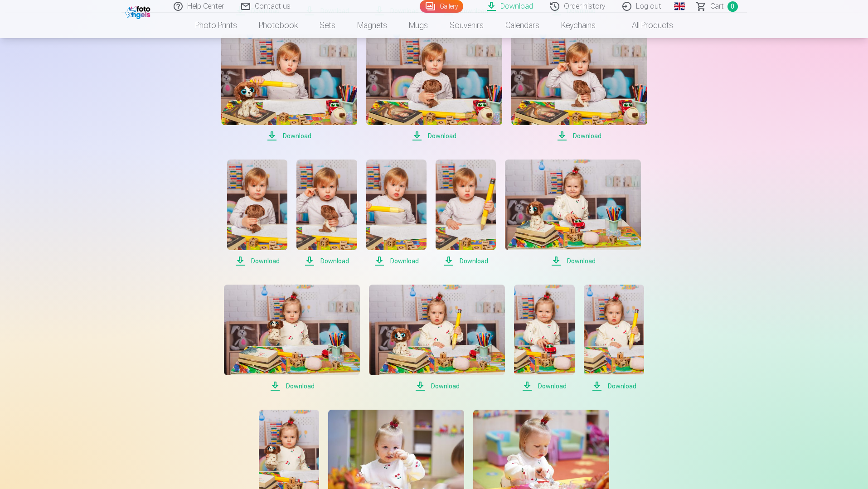 Image resolution: width=868 pixels, height=489 pixels. Describe the element at coordinates (522, 26) in the screenshot. I see `a: Calendars` at that location.